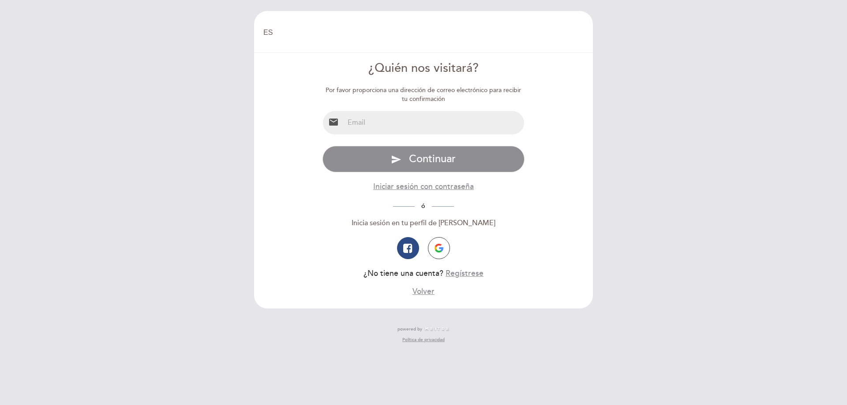  What do you see at coordinates (423, 159) in the screenshot?
I see `button: send Continuar` at bounding box center [423, 159].